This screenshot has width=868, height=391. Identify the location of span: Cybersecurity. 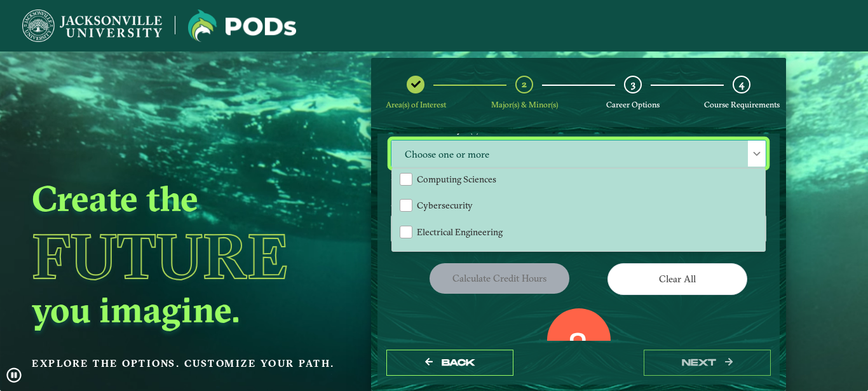
(445, 205).